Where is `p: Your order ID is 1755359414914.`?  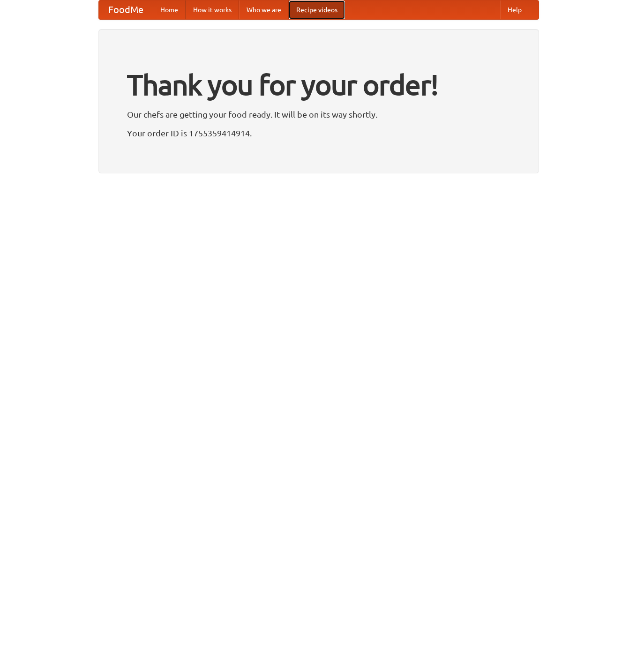 p: Your order ID is 1755359414914. is located at coordinates (319, 133).